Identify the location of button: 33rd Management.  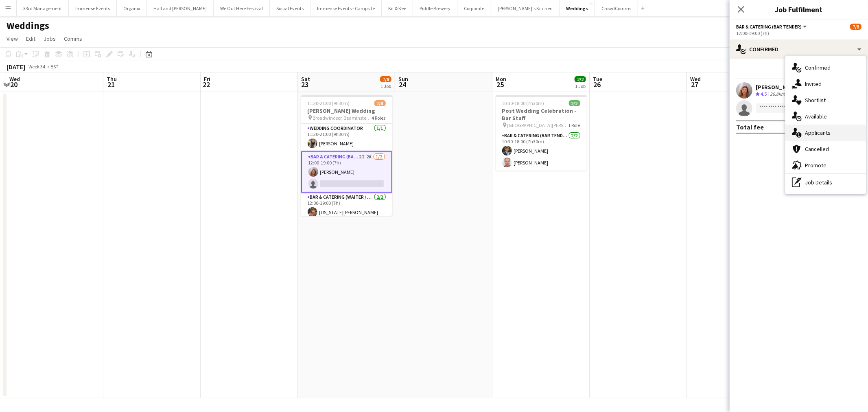
(43, 8).